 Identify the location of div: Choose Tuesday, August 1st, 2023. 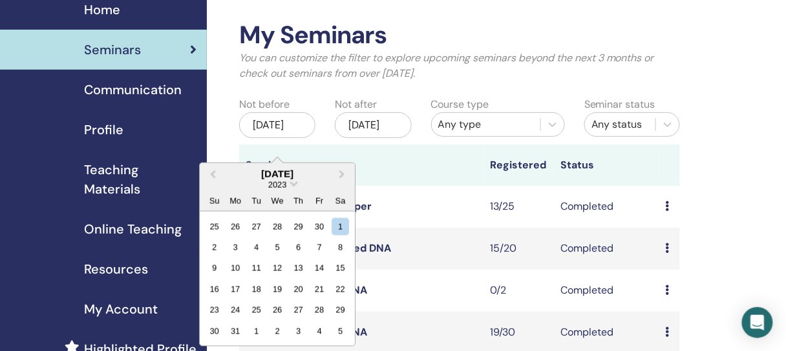
(256, 331).